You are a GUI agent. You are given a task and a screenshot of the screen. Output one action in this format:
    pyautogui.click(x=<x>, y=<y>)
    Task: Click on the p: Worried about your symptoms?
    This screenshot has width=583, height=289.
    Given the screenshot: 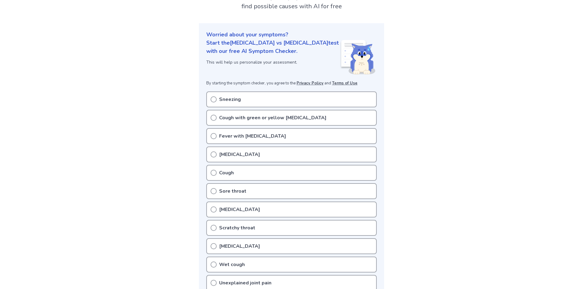 What is the action you would take?
    pyautogui.click(x=291, y=35)
    